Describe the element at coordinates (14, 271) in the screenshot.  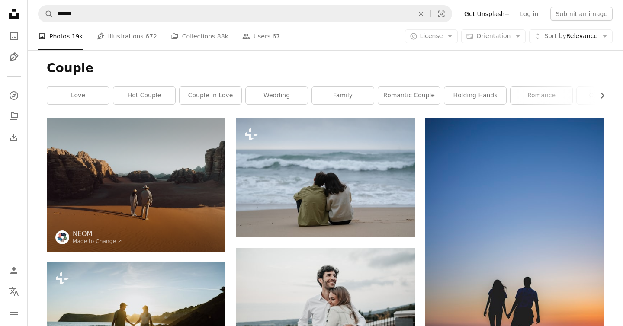
I see `a: Log in / Sign up` at that location.